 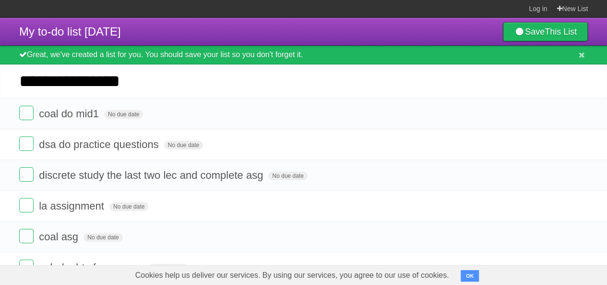 What do you see at coordinates (292, 275) in the screenshot?
I see `span: Cookies help us deliver our services. By using our services, you agree to our use of cookies.` at bounding box center [292, 275].